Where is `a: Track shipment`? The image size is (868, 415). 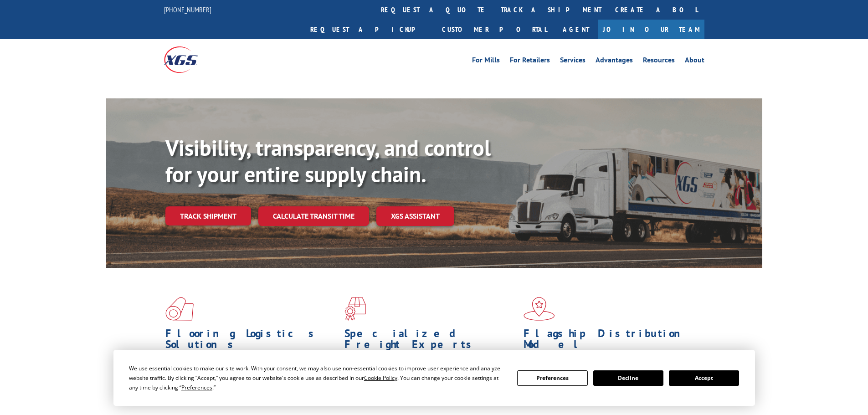 a: Track shipment is located at coordinates (208, 216).